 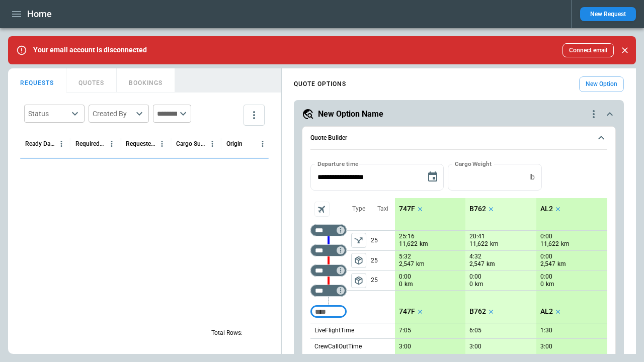 I want to click on button: New Option, so click(x=601, y=84).